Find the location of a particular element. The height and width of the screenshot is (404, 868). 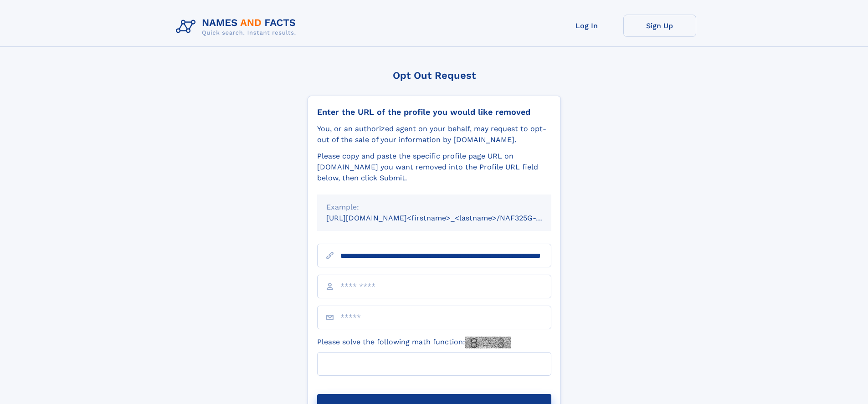

label: Please solve the following math function: is located at coordinates (414, 342).